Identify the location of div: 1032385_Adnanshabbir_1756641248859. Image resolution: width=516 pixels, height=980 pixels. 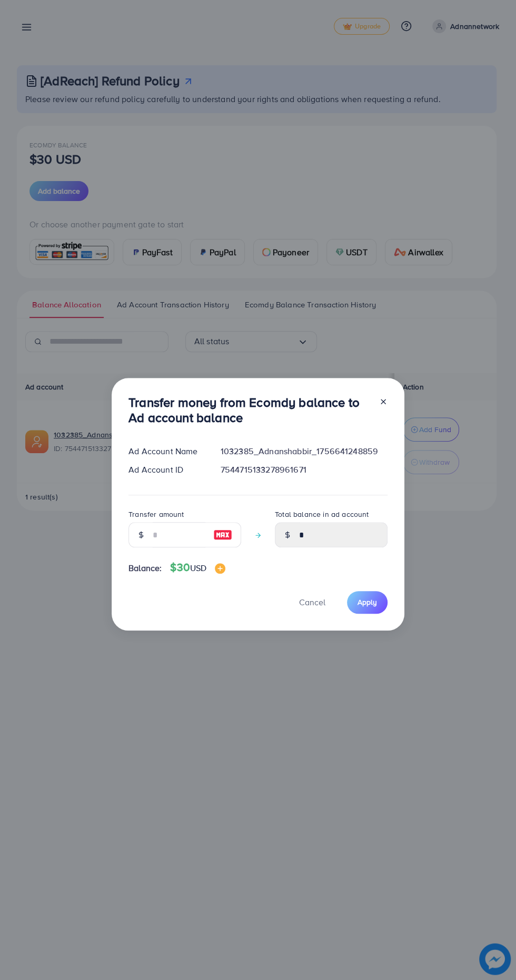
(304, 451).